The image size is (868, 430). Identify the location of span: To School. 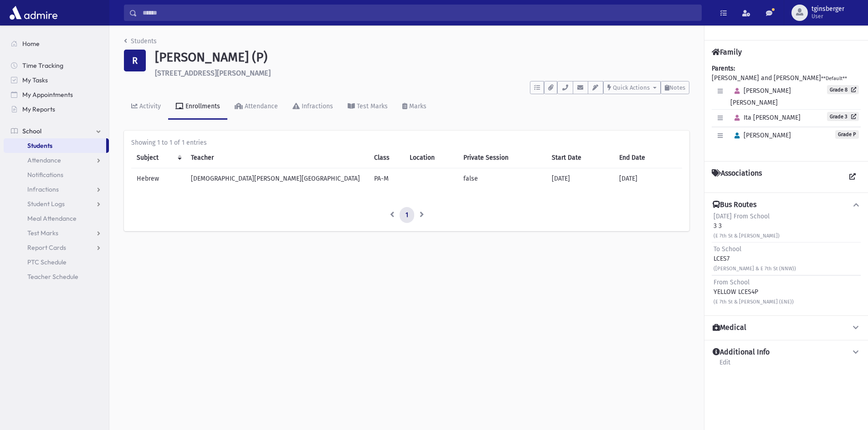
(727, 249).